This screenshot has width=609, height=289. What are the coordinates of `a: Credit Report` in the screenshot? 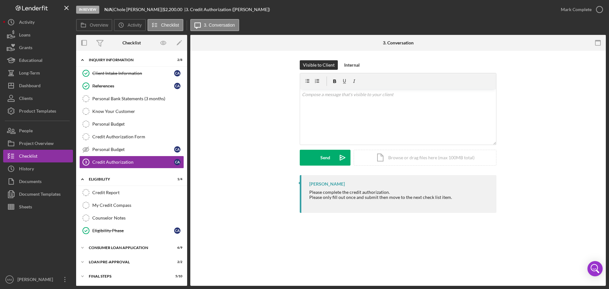 It's located at (132, 193).